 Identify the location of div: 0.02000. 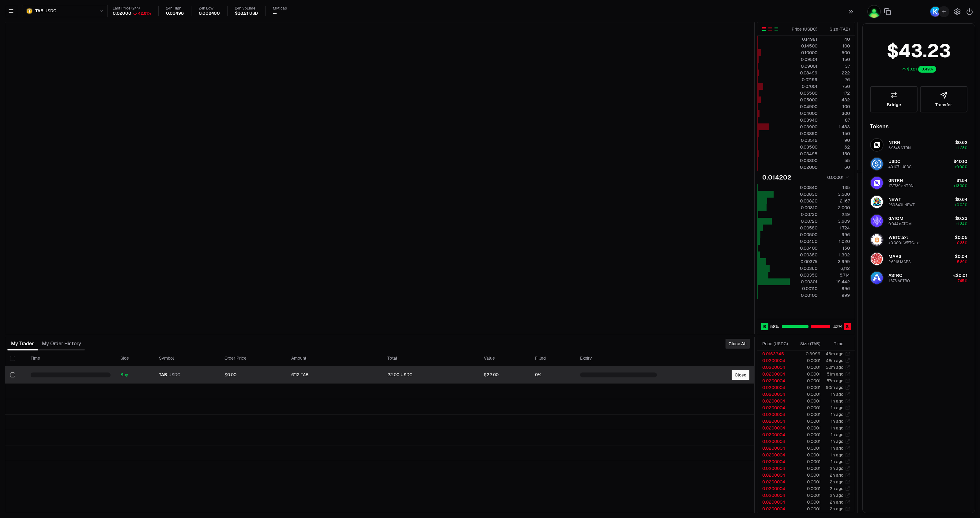
(804, 167).